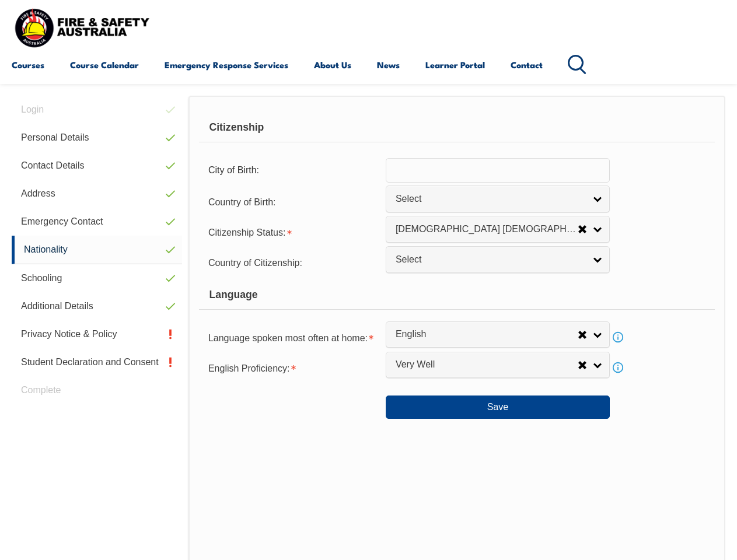 Image resolution: width=737 pixels, height=560 pixels. I want to click on span: English, so click(487, 334).